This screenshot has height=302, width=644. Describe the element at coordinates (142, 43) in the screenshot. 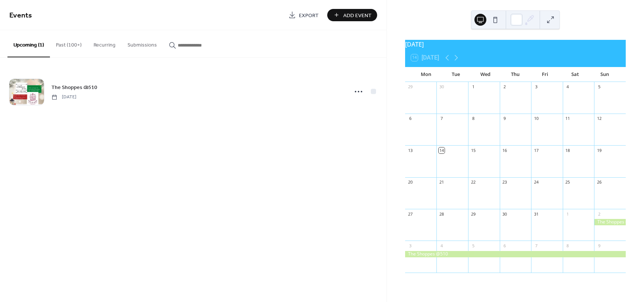

I see `button: Submissions` at that location.